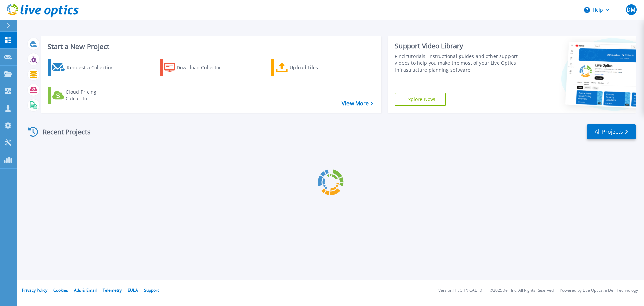 This screenshot has height=306, width=644. What do you see at coordinates (85, 95) in the screenshot?
I see `a: Cloud Pricing Calculator` at bounding box center [85, 95].